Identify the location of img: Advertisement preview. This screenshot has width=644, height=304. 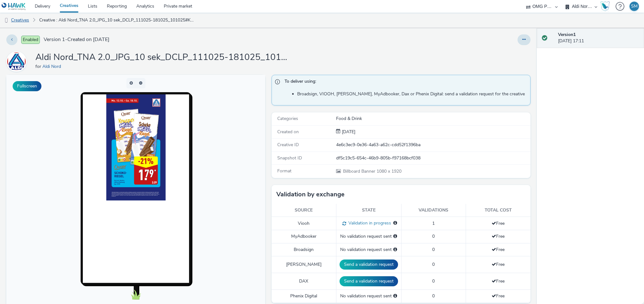
(129, 73).